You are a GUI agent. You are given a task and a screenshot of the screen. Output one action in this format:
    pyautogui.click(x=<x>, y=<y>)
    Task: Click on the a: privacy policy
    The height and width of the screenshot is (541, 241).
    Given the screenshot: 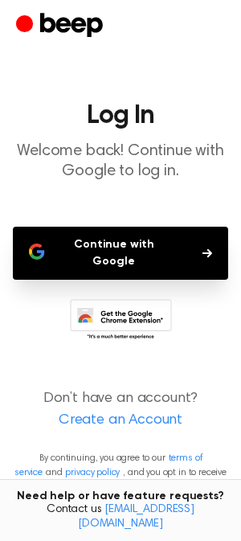 What is the action you would take?
    pyautogui.click(x=92, y=473)
    